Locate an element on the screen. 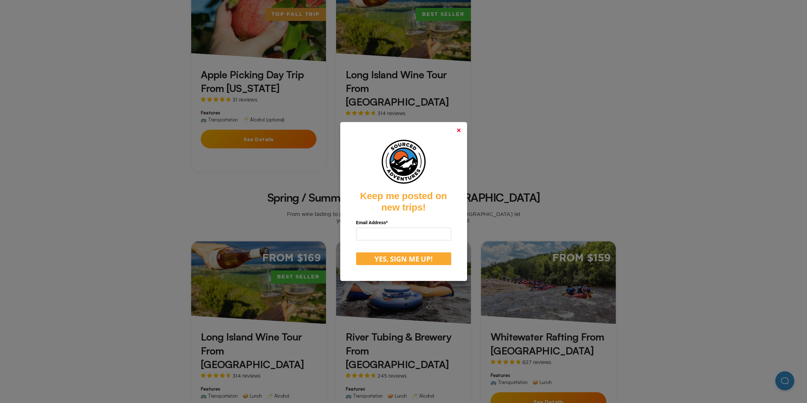  span: Required is located at coordinates (387, 223).